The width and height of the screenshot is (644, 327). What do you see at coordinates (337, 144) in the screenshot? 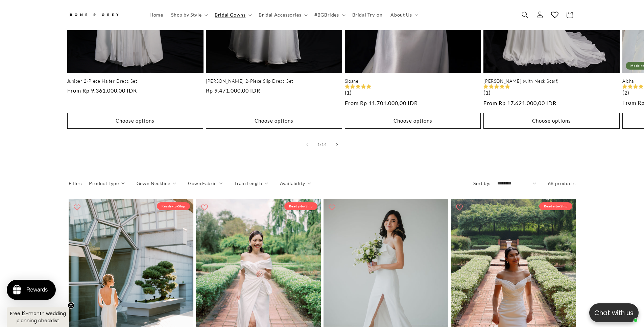
I see `button: Slide right` at bounding box center [337, 144].